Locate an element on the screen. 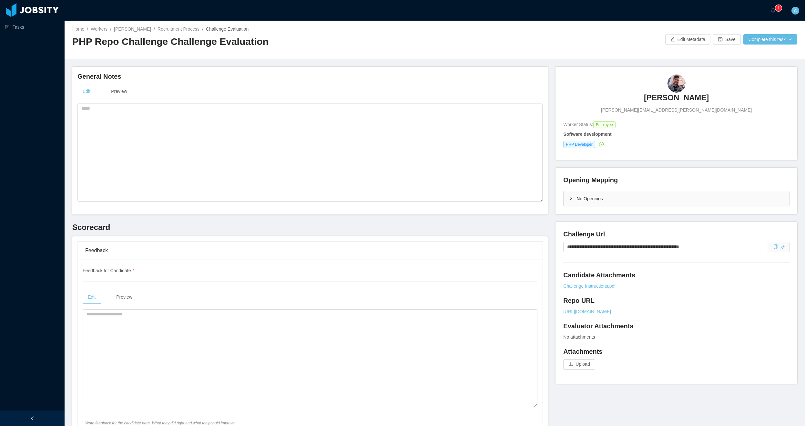  h2: PHP Repo Challenge Challenge Evaluation is located at coordinates (253, 42).